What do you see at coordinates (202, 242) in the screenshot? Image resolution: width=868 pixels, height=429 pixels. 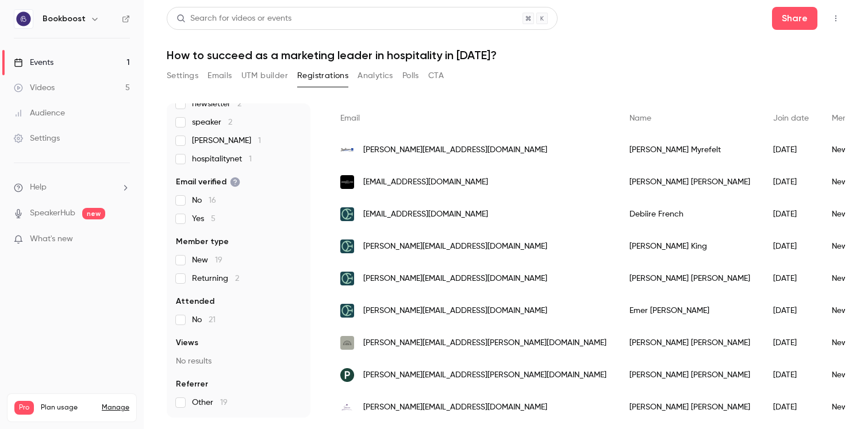 I see `span: Member type` at bounding box center [202, 242].